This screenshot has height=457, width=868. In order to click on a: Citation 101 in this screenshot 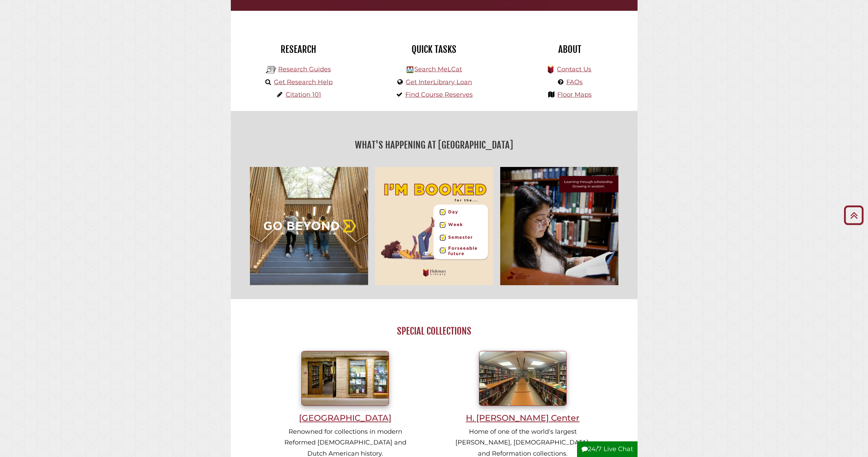, I will do `click(303, 95)`.